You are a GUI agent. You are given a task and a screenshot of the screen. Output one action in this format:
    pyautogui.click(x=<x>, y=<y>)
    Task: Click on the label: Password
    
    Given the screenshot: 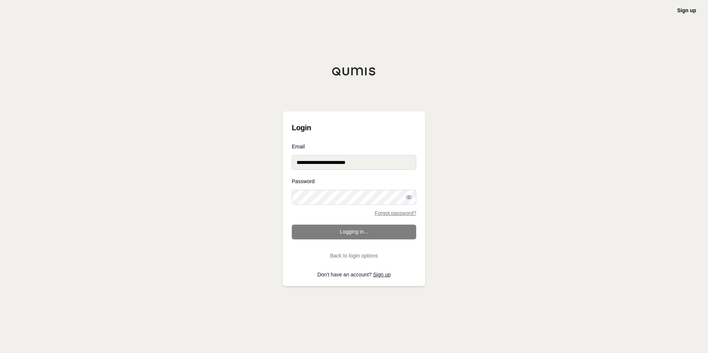 What is the action you would take?
    pyautogui.click(x=354, y=182)
    